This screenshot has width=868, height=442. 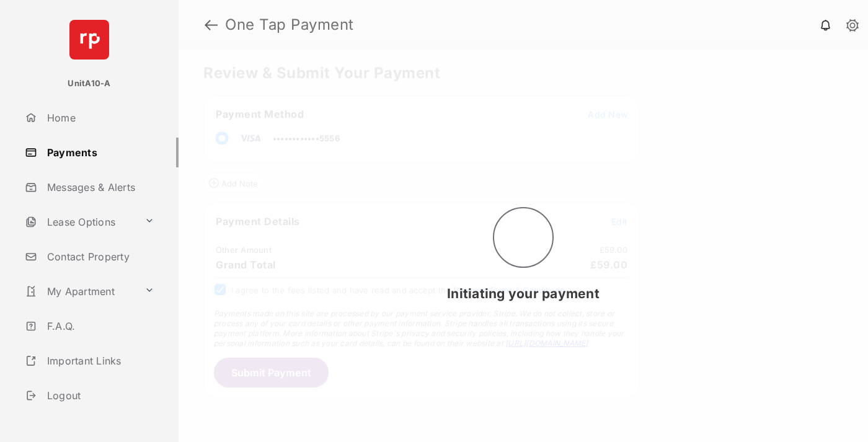 I want to click on a: Logout, so click(x=99, y=396).